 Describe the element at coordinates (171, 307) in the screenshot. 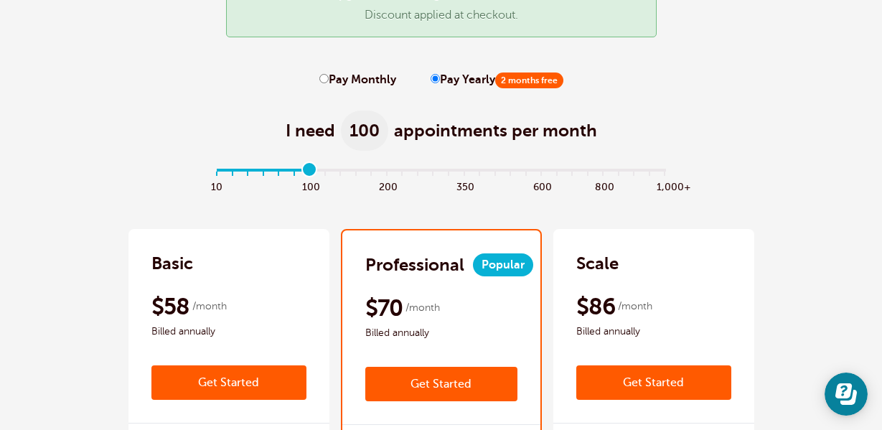

I see `span: $58` at that location.